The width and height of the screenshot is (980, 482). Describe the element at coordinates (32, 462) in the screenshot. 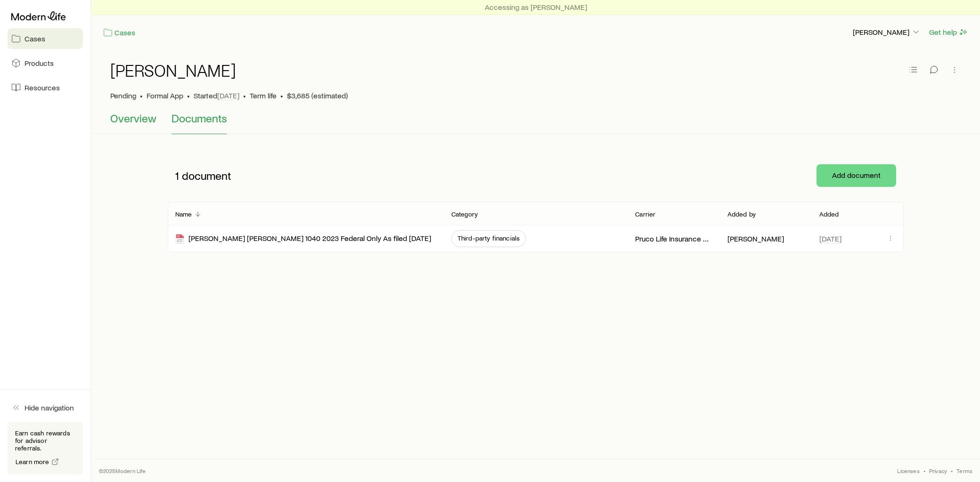

I see `span: Learn more` at that location.